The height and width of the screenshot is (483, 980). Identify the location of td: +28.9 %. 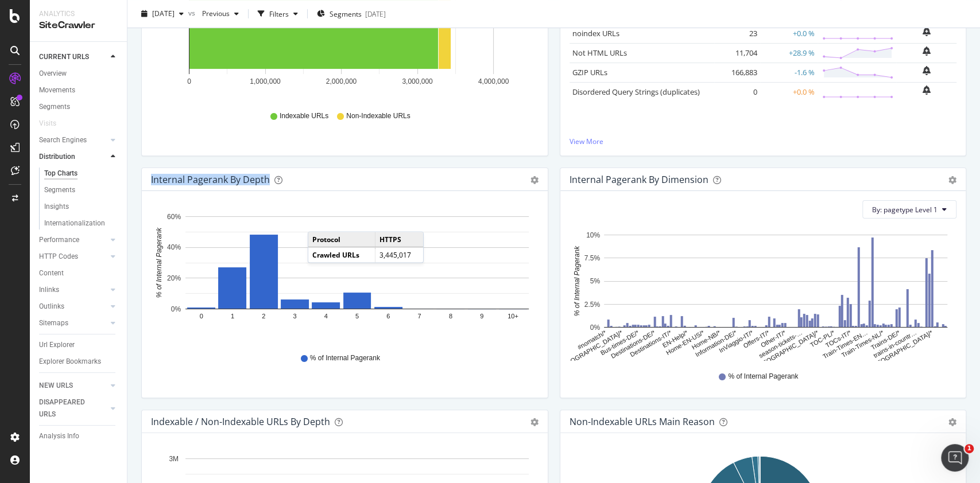
(789, 53).